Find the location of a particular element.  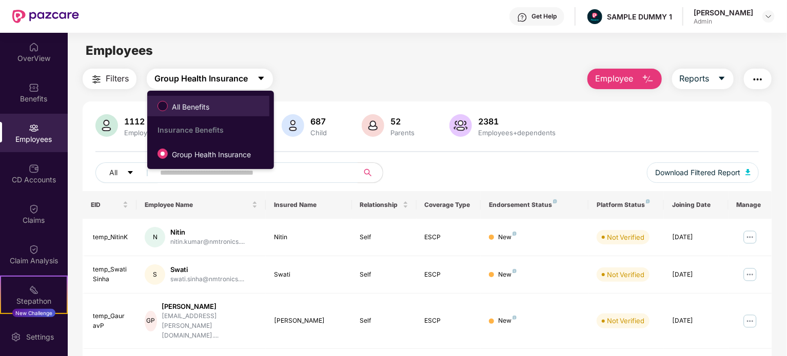

button: search is located at coordinates (370, 173).